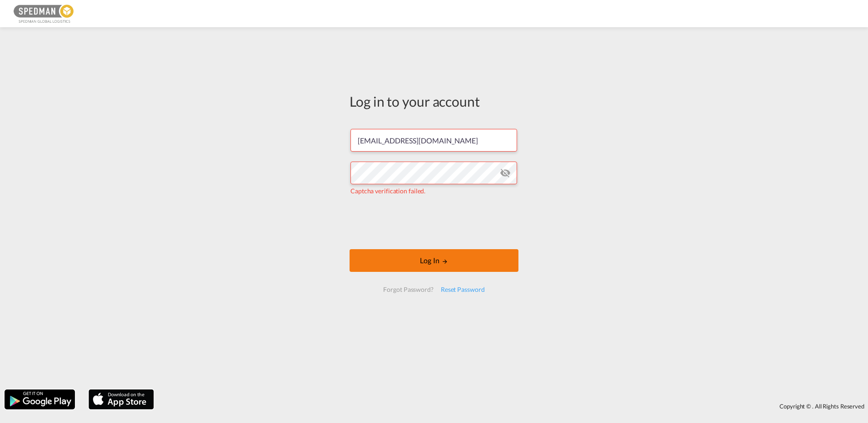  What do you see at coordinates (121, 399) in the screenshot?
I see `img: apple.png` at bounding box center [121, 399].